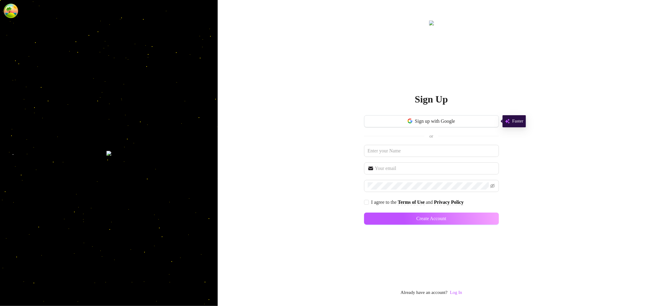 This screenshot has height=306, width=645. Describe the element at coordinates (435, 169) in the screenshot. I see `input: Your email` at that location.